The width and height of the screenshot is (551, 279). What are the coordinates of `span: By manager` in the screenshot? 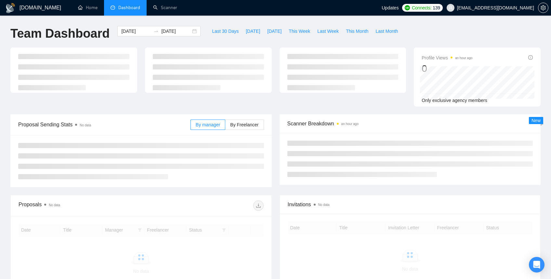 It's located at (208, 125).